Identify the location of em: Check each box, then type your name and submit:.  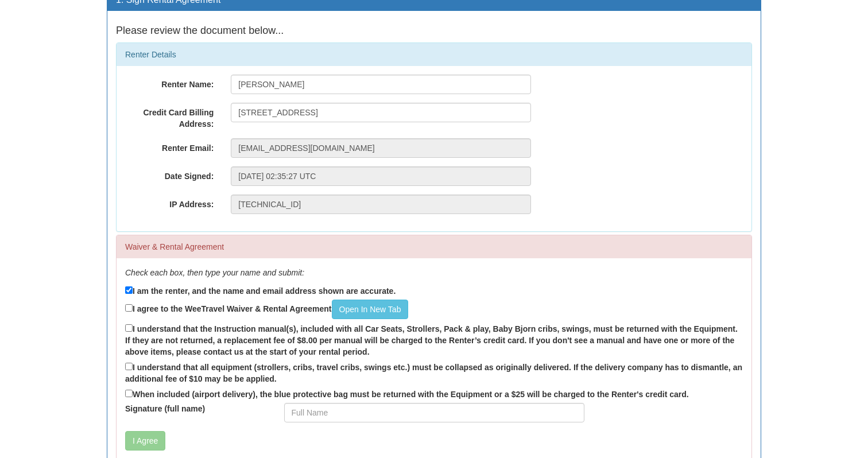
(215, 272).